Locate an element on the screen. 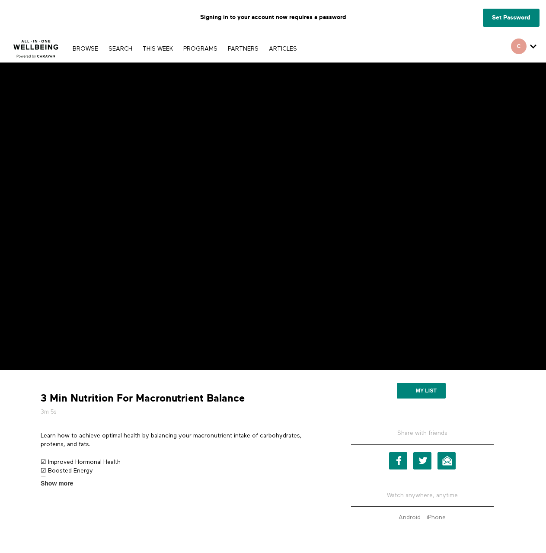 The width and height of the screenshot is (546, 553). span: Show more is located at coordinates (57, 483).